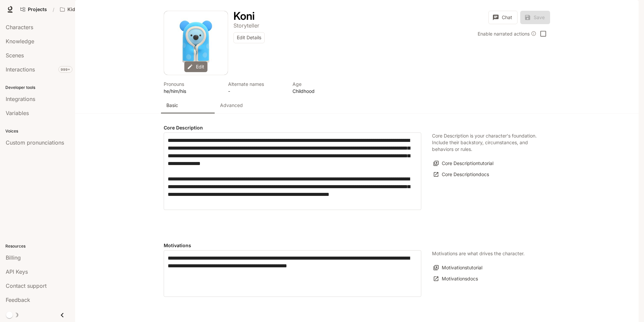 The width and height of the screenshot is (644, 322). What do you see at coordinates (486, 142) in the screenshot?
I see `p: Core Description is your character's foundation. Include their backstory, circumstances, and beha...` at bounding box center [486, 142].